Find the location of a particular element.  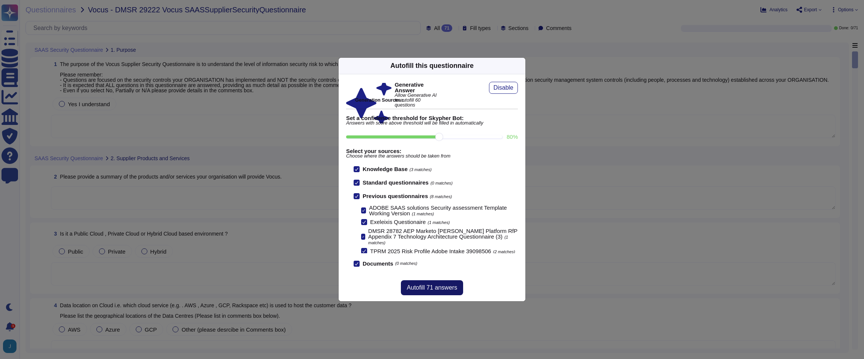

b: Knowledge Base is located at coordinates (385, 169).